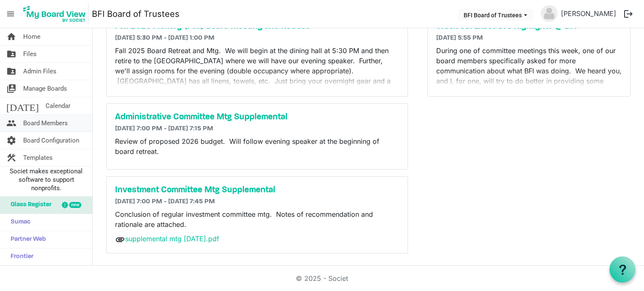  I want to click on h5: Investment Committee Mtg Supplemental, so click(257, 190).